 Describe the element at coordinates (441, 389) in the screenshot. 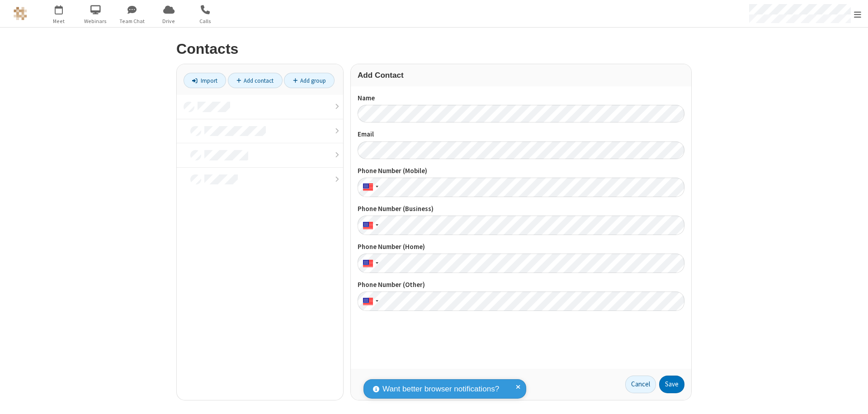

I see `span: Want better browser notifications?` at that location.